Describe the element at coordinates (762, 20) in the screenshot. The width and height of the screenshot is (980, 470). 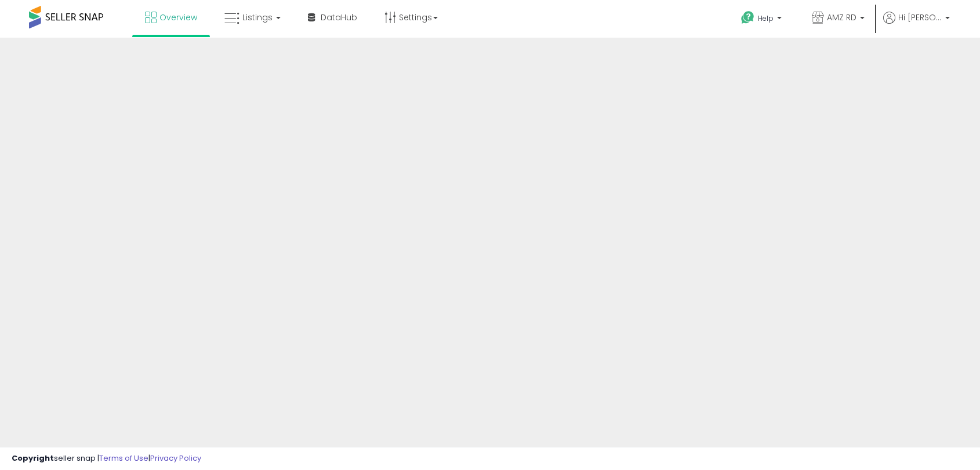
I see `a: Help` at that location.